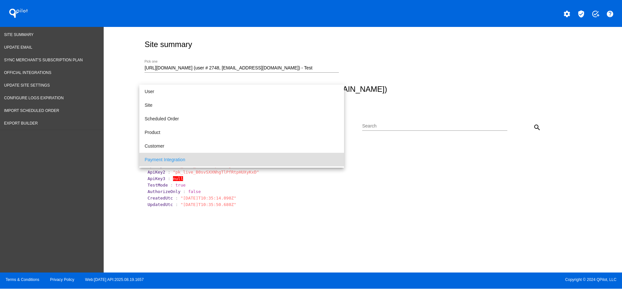  What do you see at coordinates (242, 105) in the screenshot?
I see `span: Site` at bounding box center [242, 105].